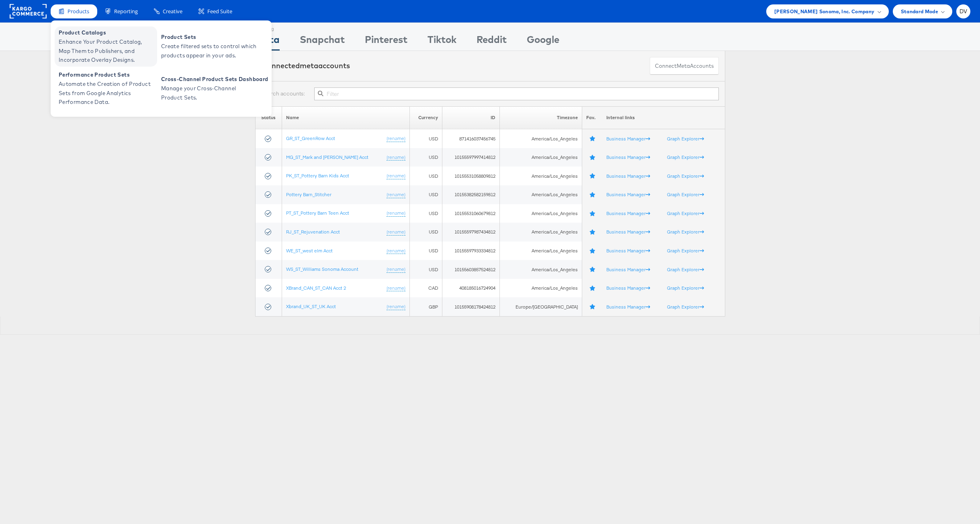  What do you see at coordinates (126, 12) in the screenshot?
I see `span: Reporting` at bounding box center [126, 12].